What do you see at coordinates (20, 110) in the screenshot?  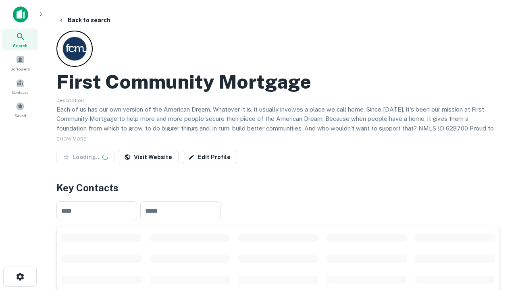 I see `a: Saved` at bounding box center [20, 110].